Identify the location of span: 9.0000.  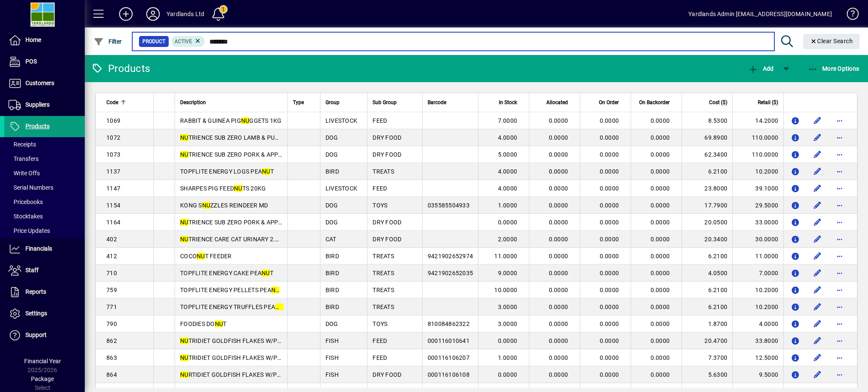
(508, 273).